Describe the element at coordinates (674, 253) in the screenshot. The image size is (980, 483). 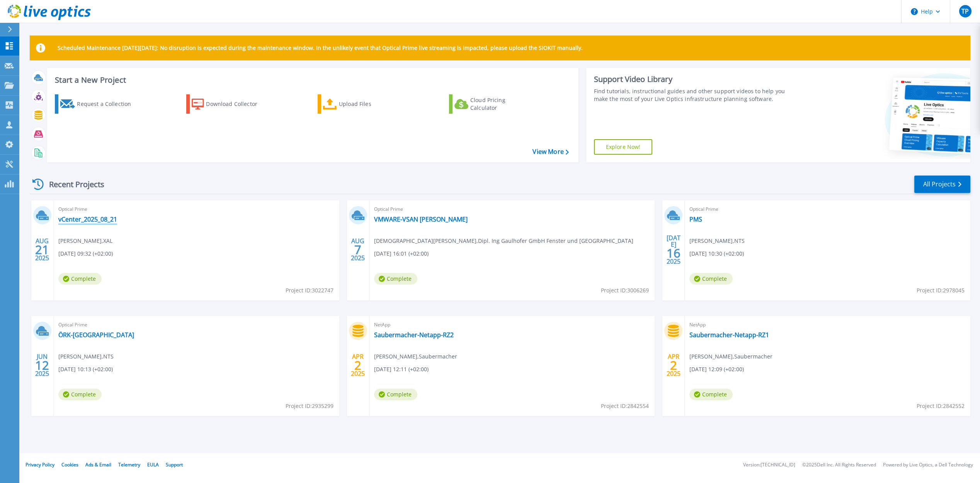
I see `span: 16` at that location.